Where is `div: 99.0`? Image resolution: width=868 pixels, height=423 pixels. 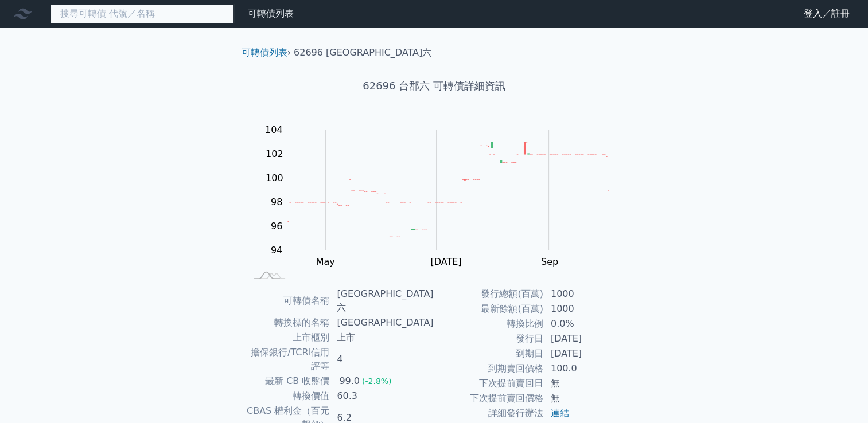 div: 99.0 is located at coordinates (349, 381).